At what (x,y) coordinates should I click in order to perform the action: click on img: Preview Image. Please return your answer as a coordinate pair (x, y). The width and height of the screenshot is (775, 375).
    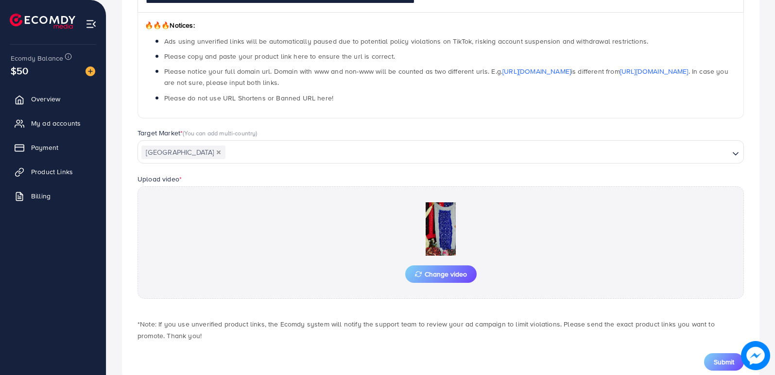
    Looking at the image, I should click on (440, 229).